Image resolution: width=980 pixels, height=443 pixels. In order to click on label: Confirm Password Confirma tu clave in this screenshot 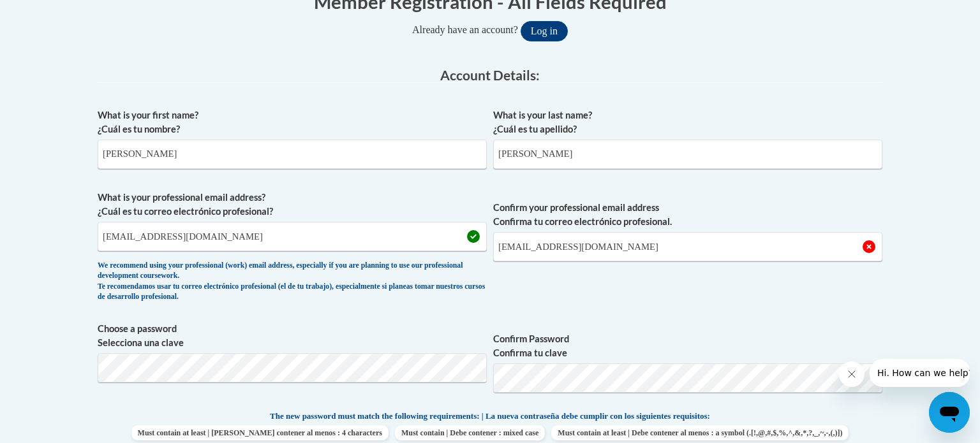, I will do `click(688, 346)`.